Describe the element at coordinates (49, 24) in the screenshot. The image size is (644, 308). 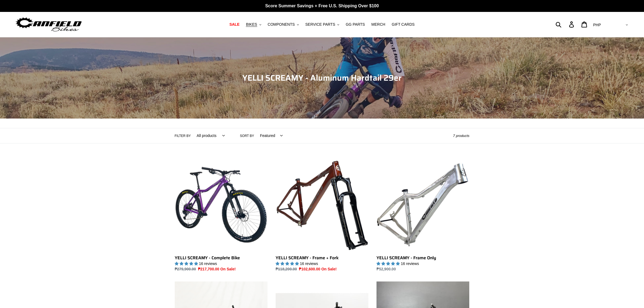
I see `img: Canfield Bikes` at that location.